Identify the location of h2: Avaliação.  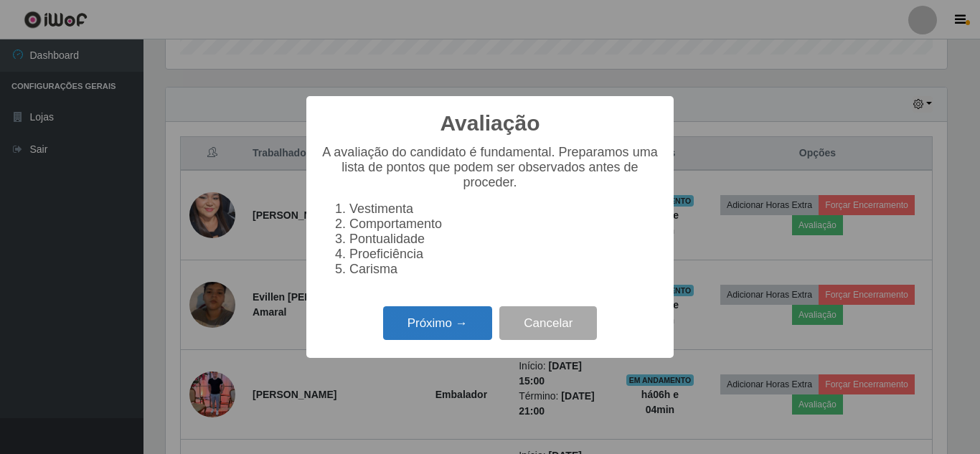
(490, 124).